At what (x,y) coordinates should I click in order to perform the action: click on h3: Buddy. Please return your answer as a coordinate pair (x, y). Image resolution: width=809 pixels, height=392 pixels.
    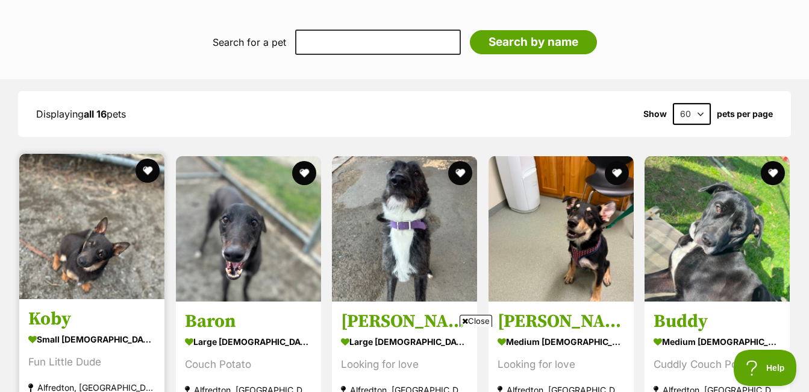
    Looking at the image, I should click on (717, 321).